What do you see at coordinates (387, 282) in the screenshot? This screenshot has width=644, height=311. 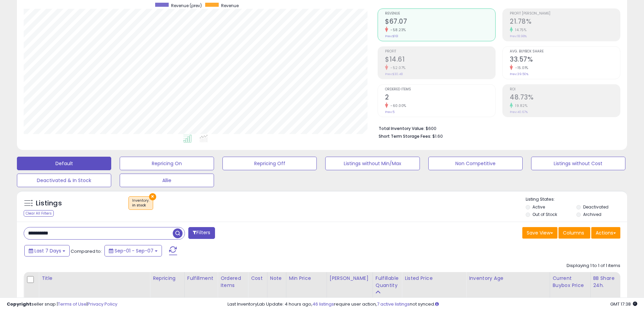 I see `div: Fulfillable Quantity` at bounding box center [387, 282].